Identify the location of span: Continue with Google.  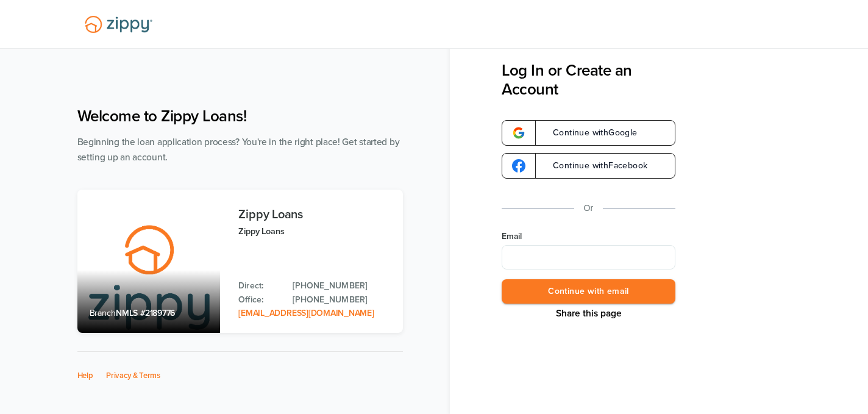
(589, 133).